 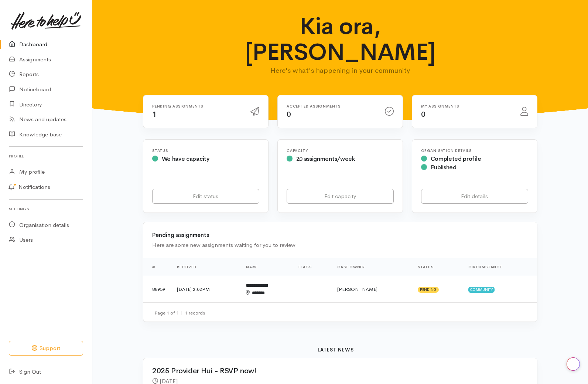 What do you see at coordinates (181, 234) in the screenshot?
I see `b: Pending assignments` at bounding box center [181, 234].